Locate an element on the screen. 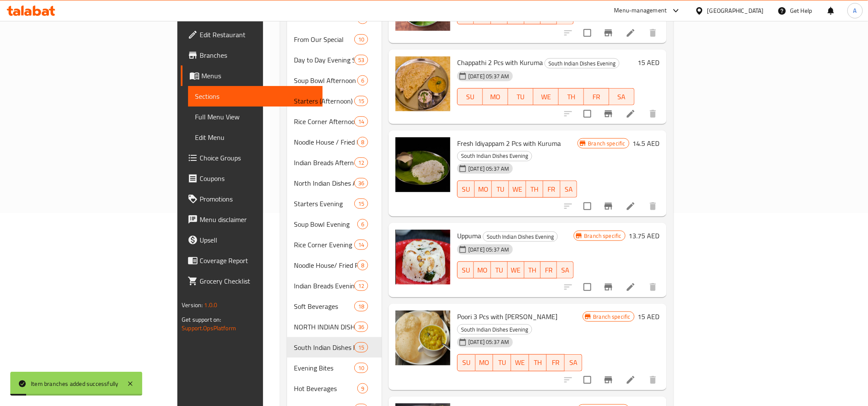 The image size is (868, 406). span: Get support on: is located at coordinates (201, 320).